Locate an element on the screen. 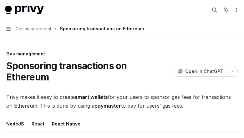  span: Gas management is located at coordinates (33, 29).